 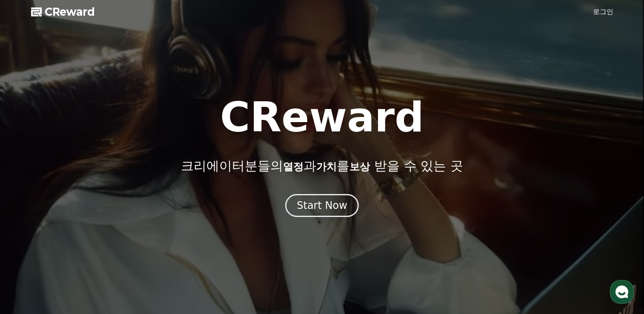 I want to click on div: Start Now, so click(x=322, y=205).